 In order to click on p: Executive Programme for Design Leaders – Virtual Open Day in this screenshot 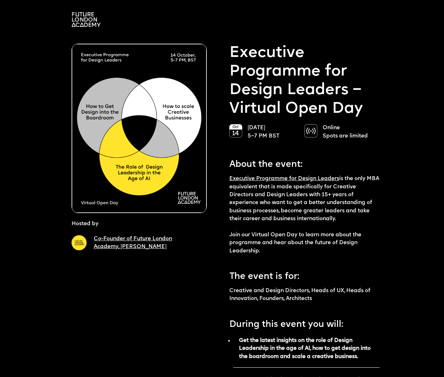, I will do `click(304, 81)`.